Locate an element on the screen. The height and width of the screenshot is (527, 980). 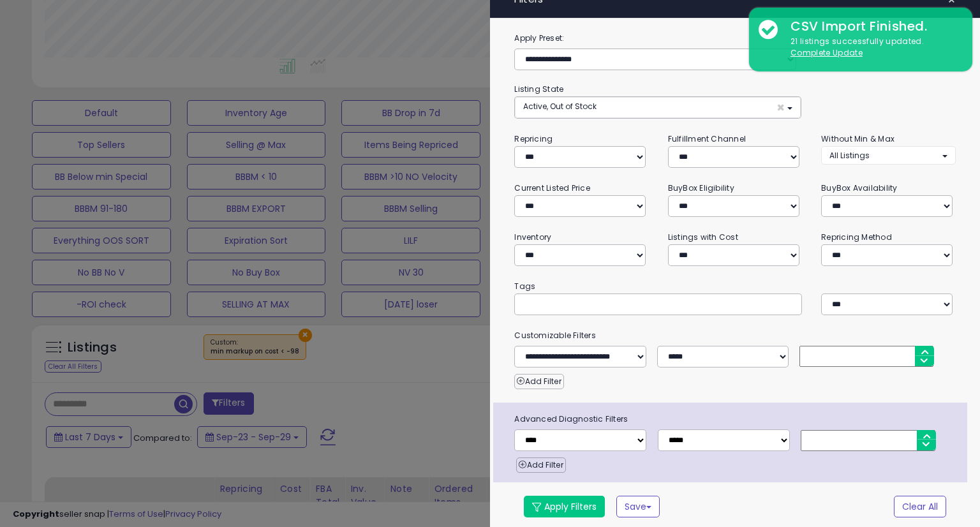
span: All Listings is located at coordinates (849, 155).